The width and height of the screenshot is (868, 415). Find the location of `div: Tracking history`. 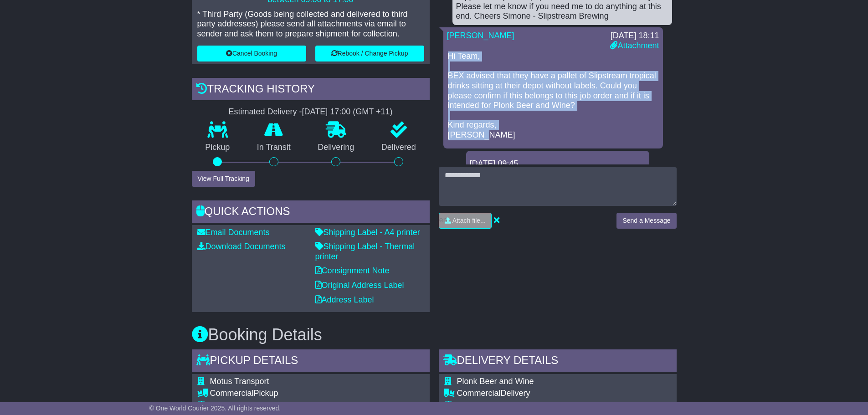

div: Tracking history is located at coordinates (311, 90).